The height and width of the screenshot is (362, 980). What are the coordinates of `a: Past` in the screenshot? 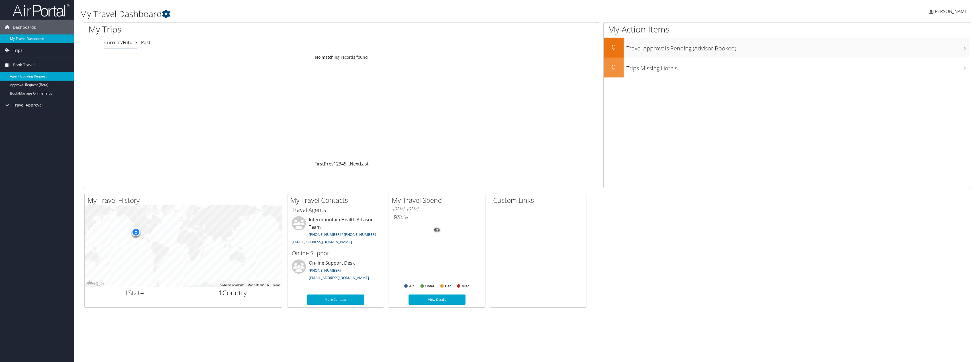 It's located at (145, 42).